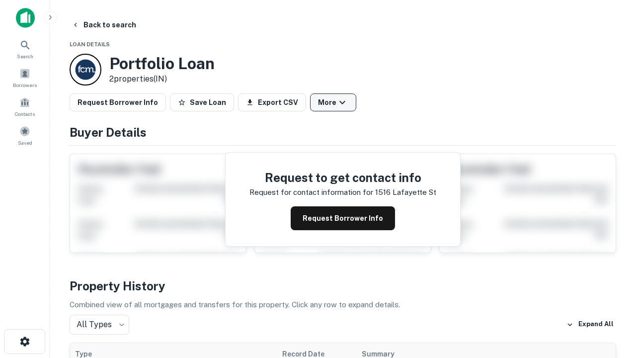 The height and width of the screenshot is (358, 636). Describe the element at coordinates (25, 106) in the screenshot. I see `div: Contacts` at that location.